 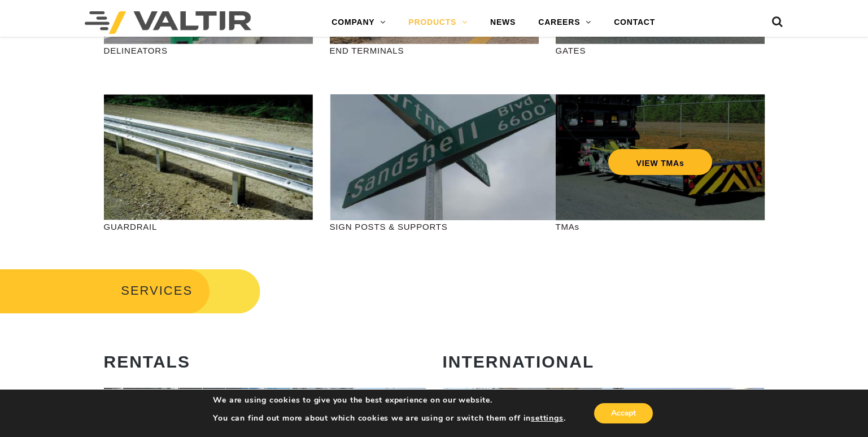 I want to click on a: VIEW TMAs, so click(x=660, y=162).